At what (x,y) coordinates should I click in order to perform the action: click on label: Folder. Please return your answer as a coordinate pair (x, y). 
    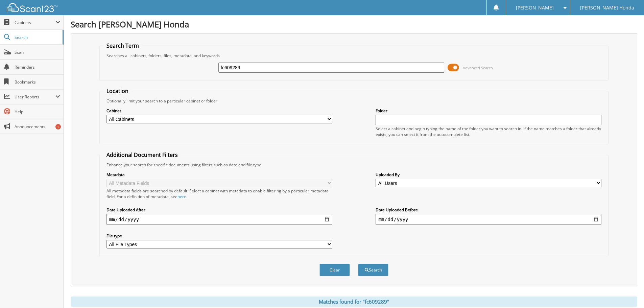
    Looking at the image, I should click on (489, 111).